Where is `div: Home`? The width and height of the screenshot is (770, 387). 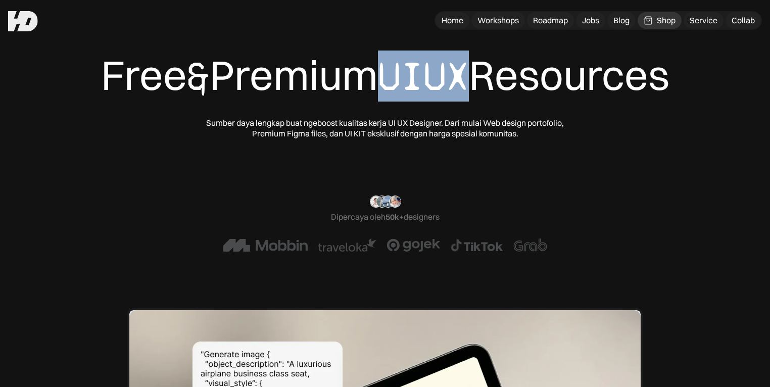
div: Home is located at coordinates (452, 20).